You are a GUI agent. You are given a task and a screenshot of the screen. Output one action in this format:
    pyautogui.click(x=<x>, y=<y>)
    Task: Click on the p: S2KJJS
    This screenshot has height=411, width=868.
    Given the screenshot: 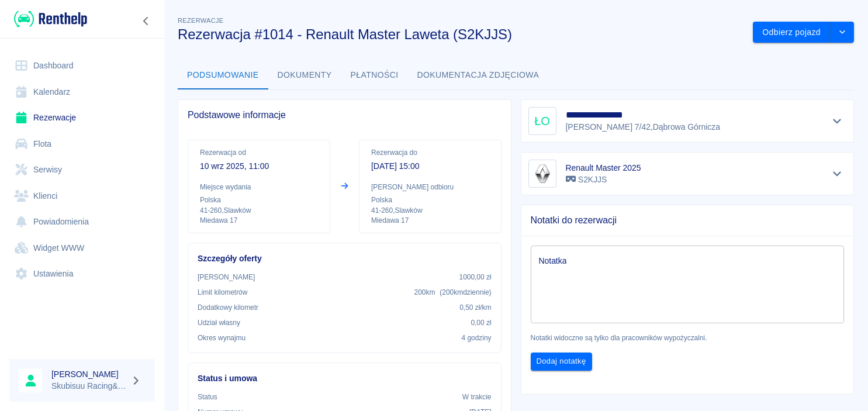 What is the action you would take?
    pyautogui.click(x=603, y=179)
    